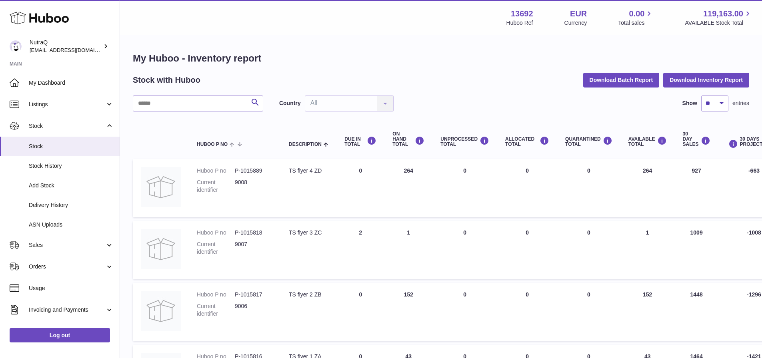 The width and height of the screenshot is (762, 358). What do you see at coordinates (16, 46) in the screenshot?
I see `img: log@nutraq.com` at bounding box center [16, 46].